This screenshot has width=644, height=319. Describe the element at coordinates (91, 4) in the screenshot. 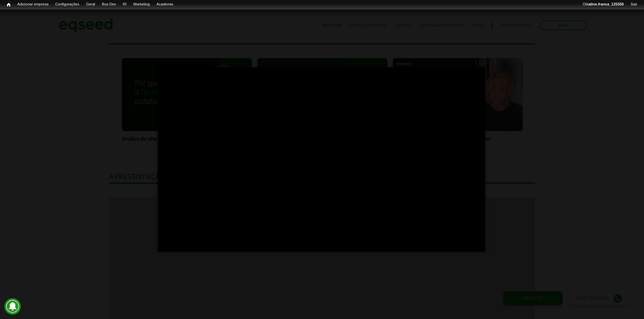

I see `a: Geral` at that location.